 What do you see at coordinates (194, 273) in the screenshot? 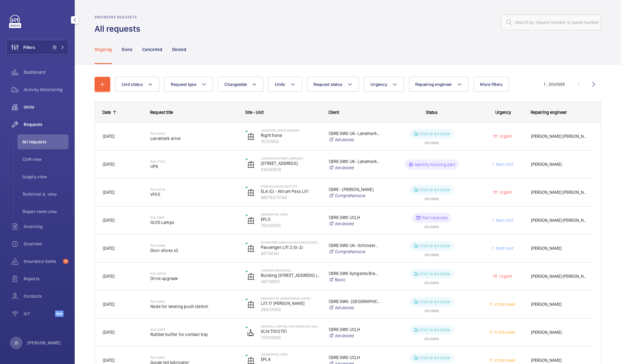
I see `h2: R24-02059` at bounding box center [194, 273].